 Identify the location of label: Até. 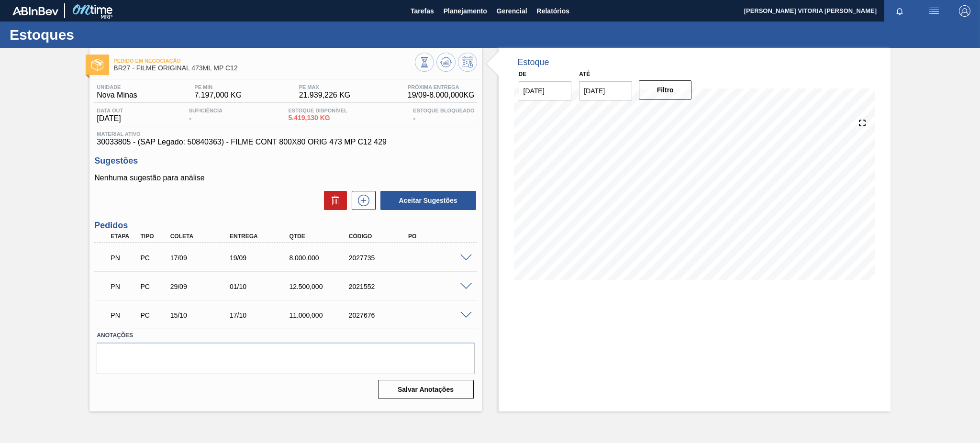
(584, 74).